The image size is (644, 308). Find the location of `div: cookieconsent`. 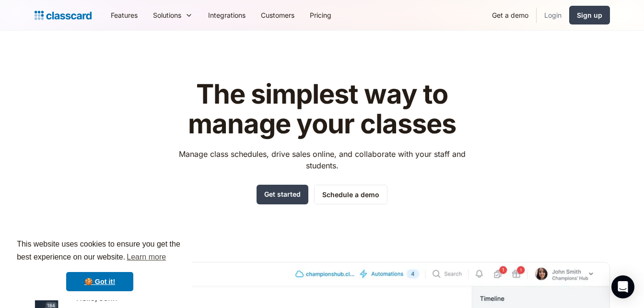

div: cookieconsent is located at coordinates (100, 265).